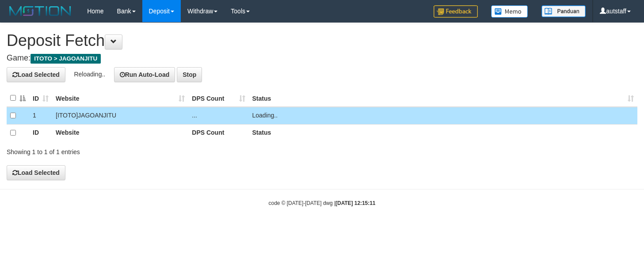 The image size is (644, 265). Describe the element at coordinates (456, 11) in the screenshot. I see `img: Feedback.jpg` at that location.